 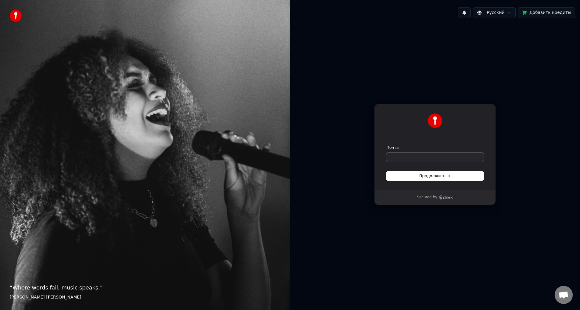 I want to click on p: “ Where words fail, music speaks. ”, so click(x=145, y=288).